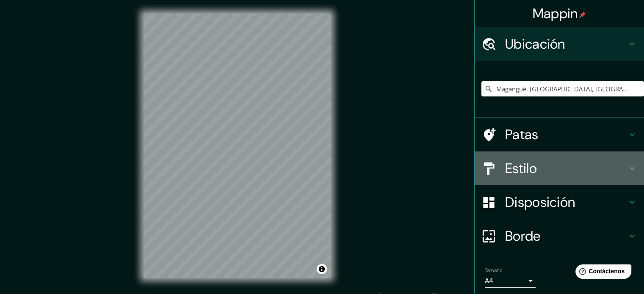 This screenshot has width=644, height=294. Describe the element at coordinates (510, 281) in the screenshot. I see `div: A4` at that location.